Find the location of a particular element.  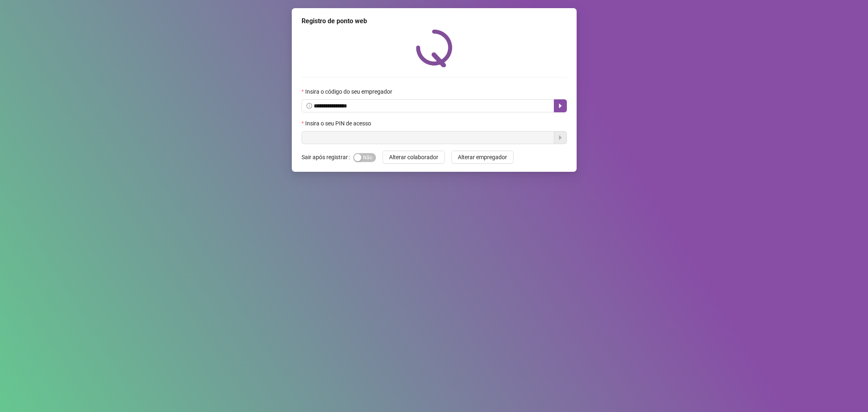

div: Registro de ponto web is located at coordinates (434, 21).